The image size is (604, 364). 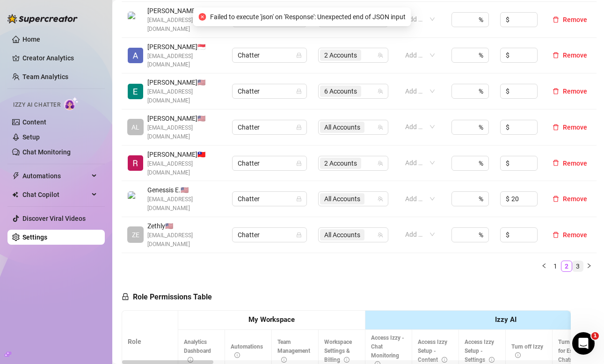 What do you see at coordinates (595, 336) in the screenshot?
I see `span: 1` at bounding box center [595, 336].